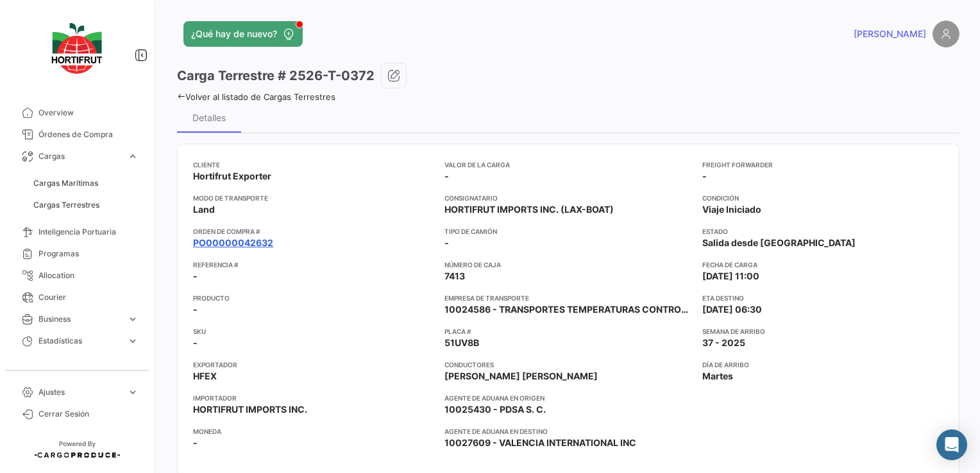 Image resolution: width=980 pixels, height=473 pixels. What do you see at coordinates (88, 276) in the screenshot?
I see `span: Allocation` at bounding box center [88, 276].